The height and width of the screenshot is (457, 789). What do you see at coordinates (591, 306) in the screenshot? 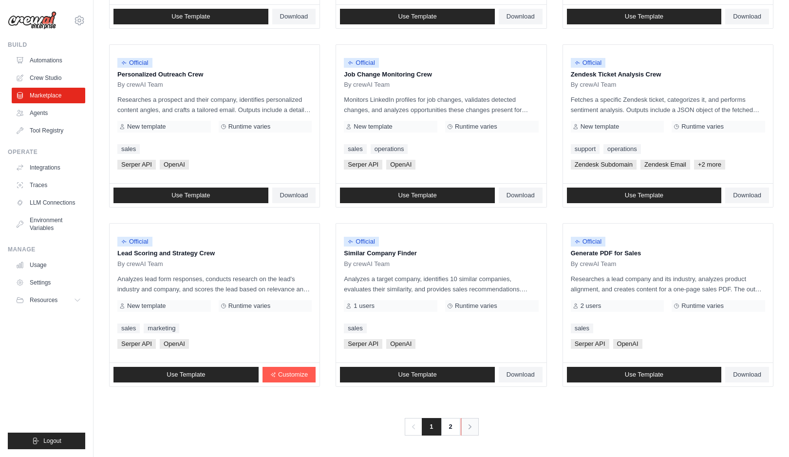
I see `span: 2 users` at bounding box center [591, 306].